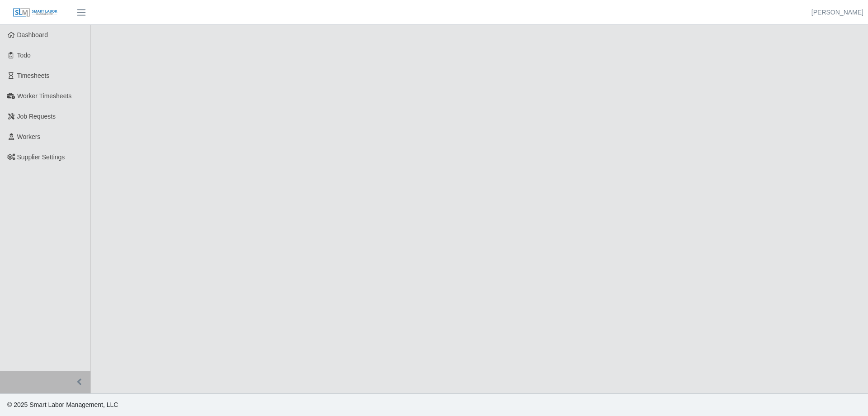 This screenshot has height=416, width=868. Describe the element at coordinates (33, 75) in the screenshot. I see `span: Timesheets` at that location.